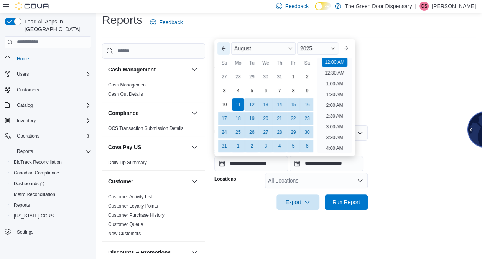 The height and width of the screenshot is (259, 482). I want to click on li: 1:00 AM, so click(335, 84).